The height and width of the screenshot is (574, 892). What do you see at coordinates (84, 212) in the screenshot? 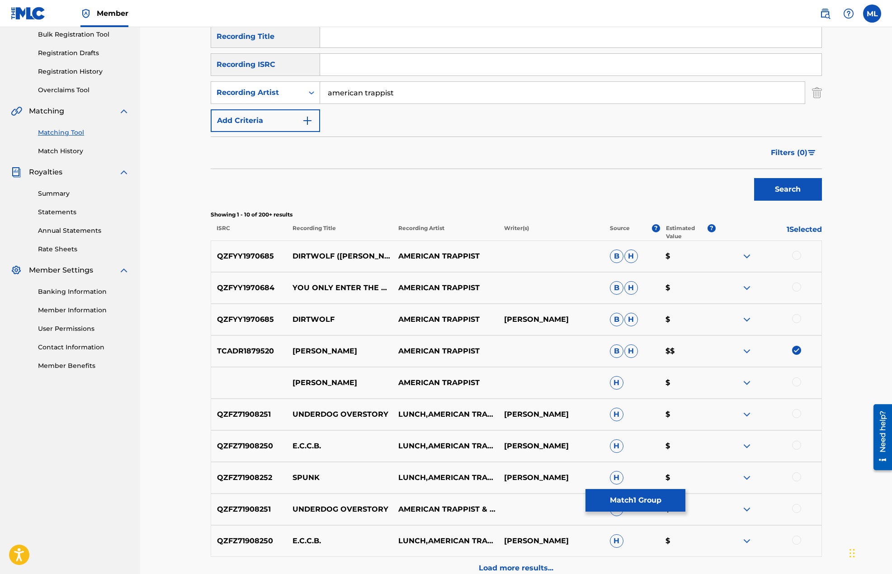
I see `a: Statements` at bounding box center [84, 212].